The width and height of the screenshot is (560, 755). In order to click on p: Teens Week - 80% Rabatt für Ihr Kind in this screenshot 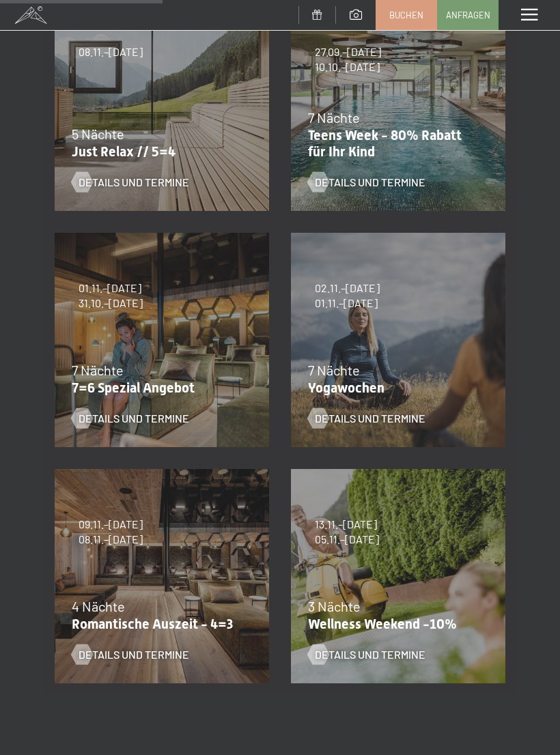, I will do `click(395, 144)`.